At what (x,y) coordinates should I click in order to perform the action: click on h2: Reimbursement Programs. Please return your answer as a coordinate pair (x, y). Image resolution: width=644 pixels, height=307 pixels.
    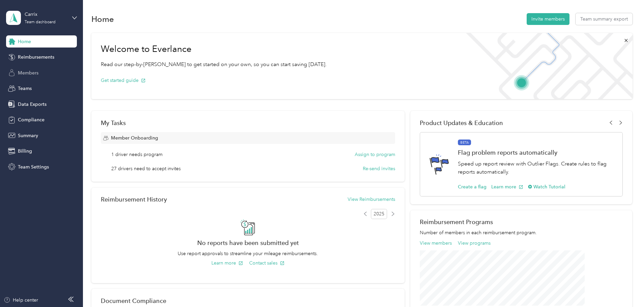
    Looking at the image, I should click on (521, 222).